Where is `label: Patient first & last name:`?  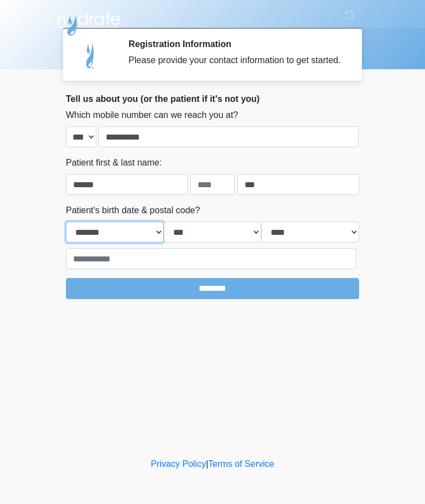
label: Patient first & last name: is located at coordinates (114, 163).